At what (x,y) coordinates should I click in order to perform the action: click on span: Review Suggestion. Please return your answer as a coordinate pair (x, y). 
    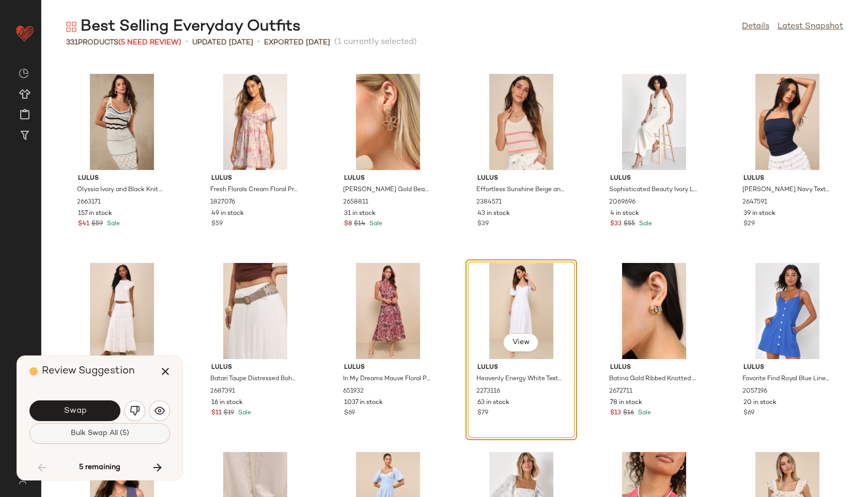
    Looking at the image, I should click on (89, 371).